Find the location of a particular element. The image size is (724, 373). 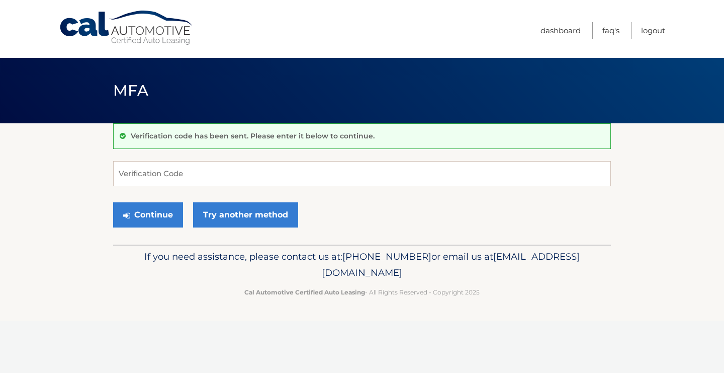

input: Verification Code is located at coordinates (362, 173).